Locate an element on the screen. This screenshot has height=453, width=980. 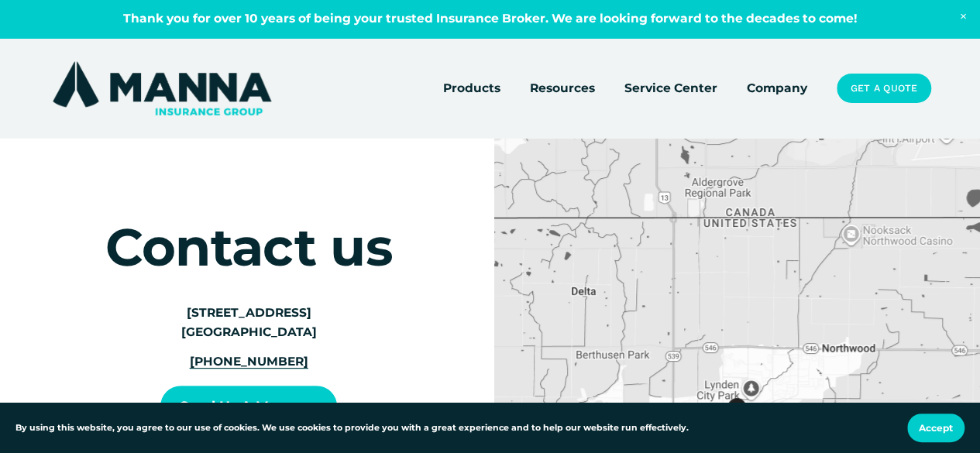
img: Manna Insurance Group is located at coordinates (161, 89).